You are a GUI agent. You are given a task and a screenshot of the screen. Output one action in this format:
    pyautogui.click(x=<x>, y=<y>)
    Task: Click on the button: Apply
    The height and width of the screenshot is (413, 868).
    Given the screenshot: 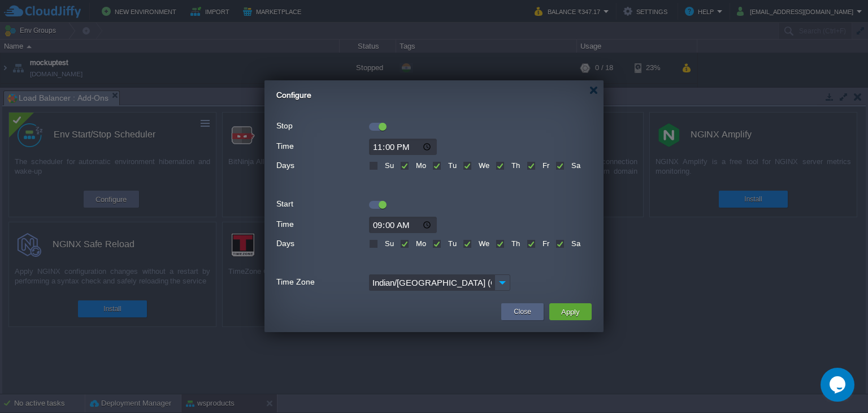 What is the action you would take?
    pyautogui.click(x=571, y=311)
    